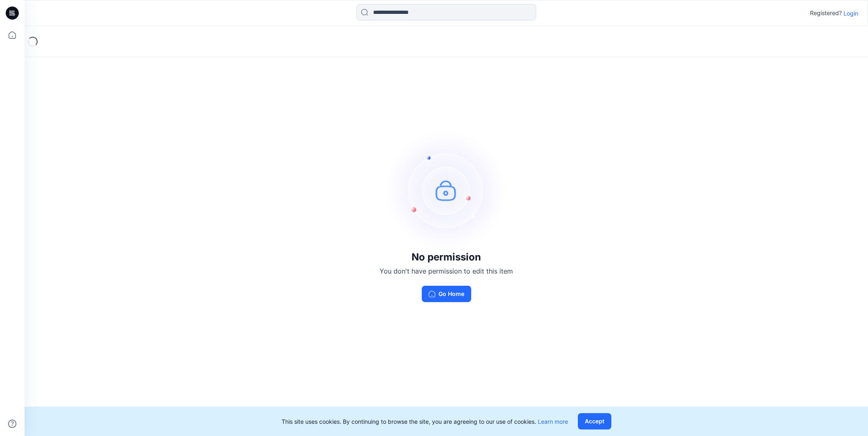 The image size is (868, 436). What do you see at coordinates (446, 294) in the screenshot?
I see `a: Go Home` at bounding box center [446, 294].